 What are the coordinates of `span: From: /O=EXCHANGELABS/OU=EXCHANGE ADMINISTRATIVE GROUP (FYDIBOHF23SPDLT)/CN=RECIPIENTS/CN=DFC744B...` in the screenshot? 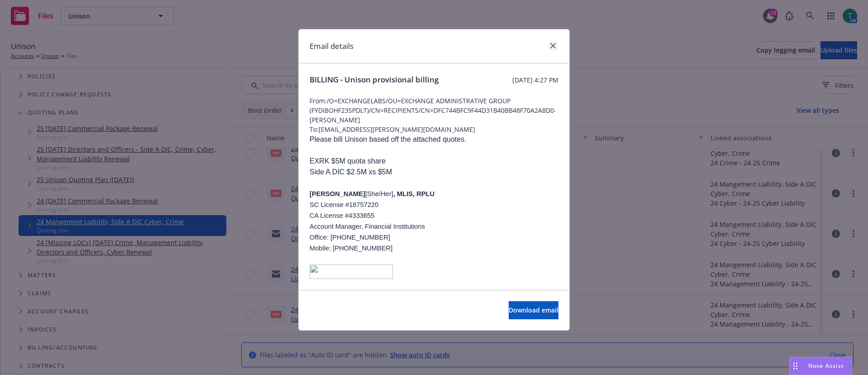 It's located at (434, 110).